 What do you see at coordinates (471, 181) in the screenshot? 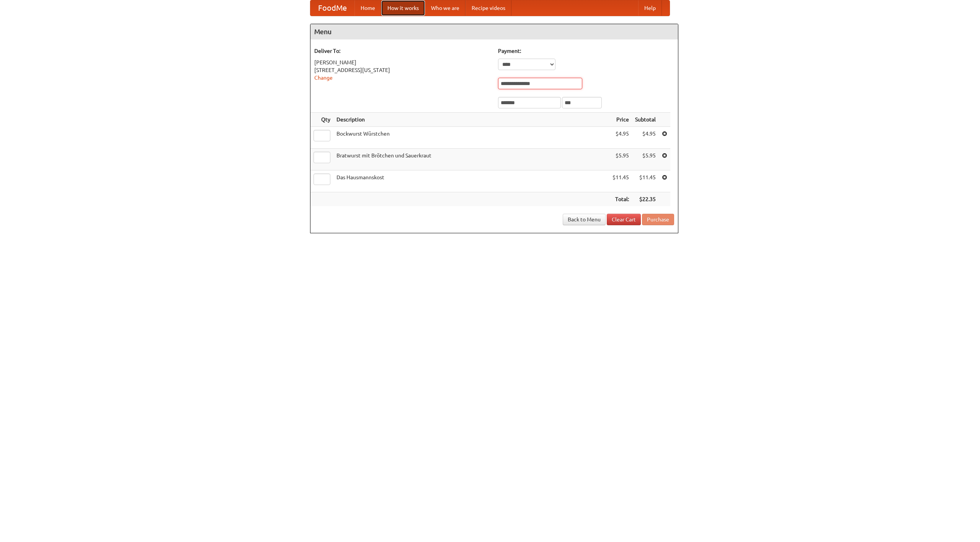
I see `td: Das Hausmannskost` at bounding box center [471, 181].